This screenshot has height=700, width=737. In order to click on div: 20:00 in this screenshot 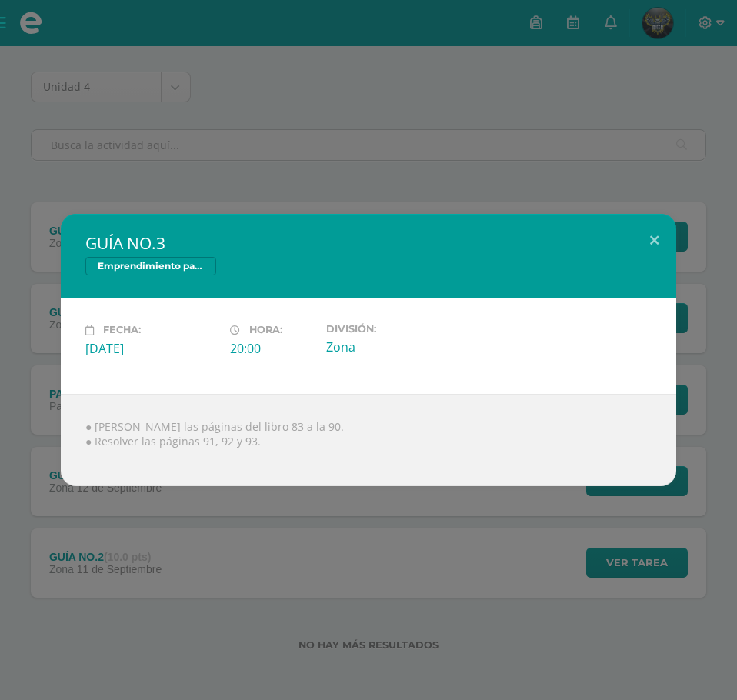, I will do `click(272, 349)`.